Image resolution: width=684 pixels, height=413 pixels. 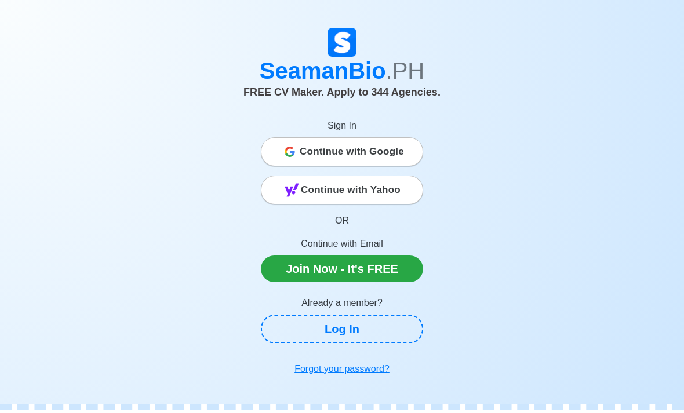 What do you see at coordinates (352, 152) in the screenshot?
I see `span: Continue with Google` at bounding box center [352, 152].